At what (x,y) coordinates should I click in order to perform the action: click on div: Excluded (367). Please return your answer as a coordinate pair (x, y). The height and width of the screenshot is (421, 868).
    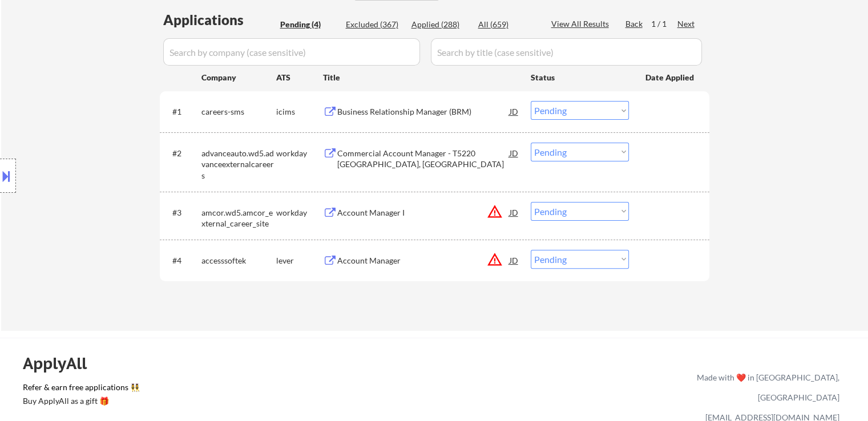
    Looking at the image, I should click on (374, 24).